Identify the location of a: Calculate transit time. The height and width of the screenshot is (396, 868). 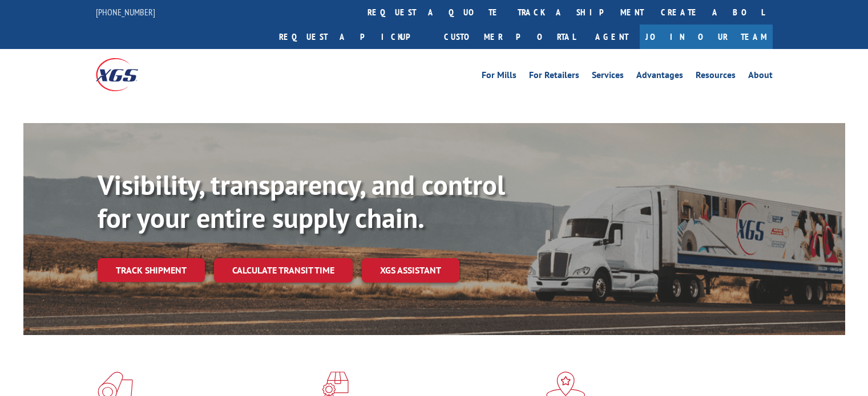
(283, 270).